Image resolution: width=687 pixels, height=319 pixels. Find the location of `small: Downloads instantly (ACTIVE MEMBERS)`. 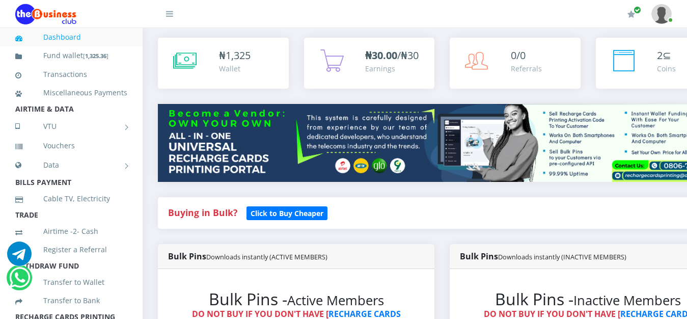

small: Downloads instantly (ACTIVE MEMBERS) is located at coordinates (267, 257).